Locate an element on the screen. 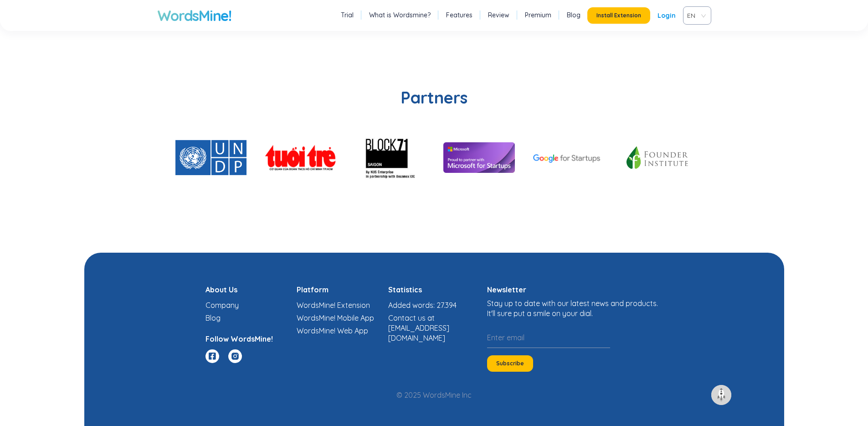 The width and height of the screenshot is (868, 426). h1: WordsMine! is located at coordinates (194, 15).